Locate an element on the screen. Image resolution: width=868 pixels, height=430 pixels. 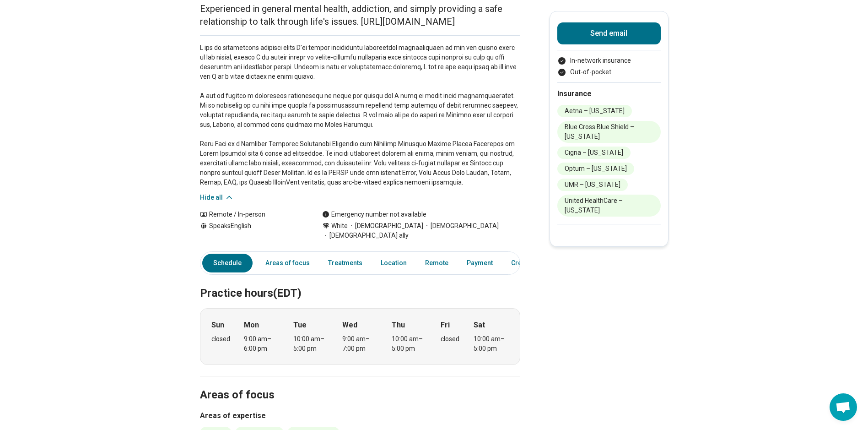
div: Speaks English is located at coordinates (252, 231).